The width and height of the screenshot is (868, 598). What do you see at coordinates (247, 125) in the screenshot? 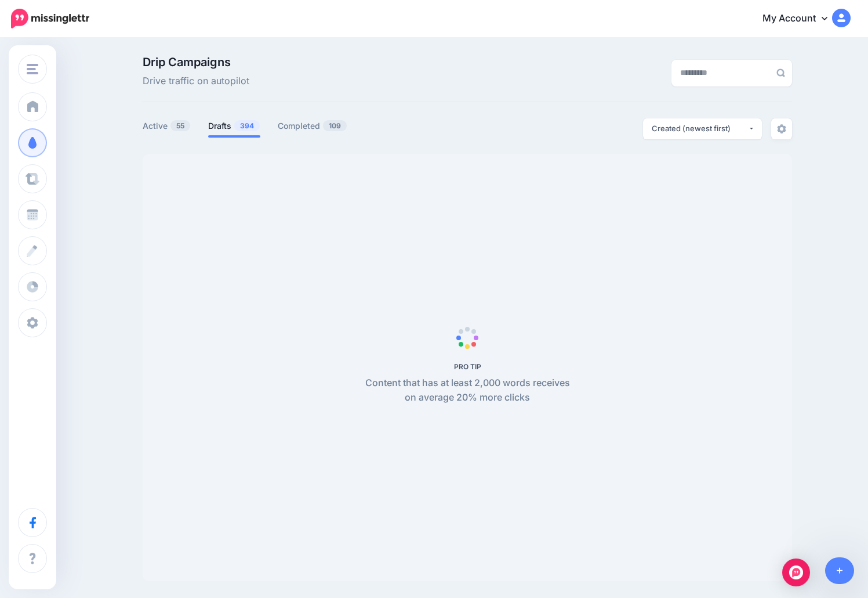
I see `span: 394` at bounding box center [247, 125].